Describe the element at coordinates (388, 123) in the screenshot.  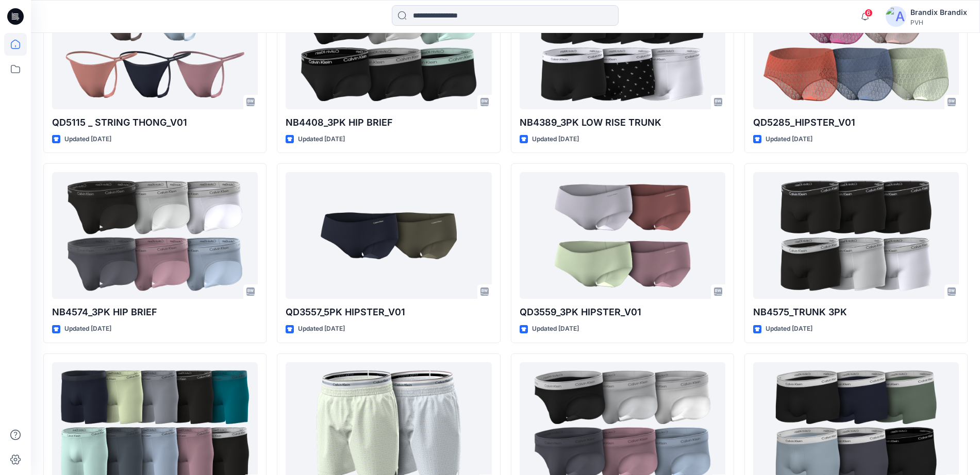
I see `p: NB4408_3PK HIP BRIEF` at that location.